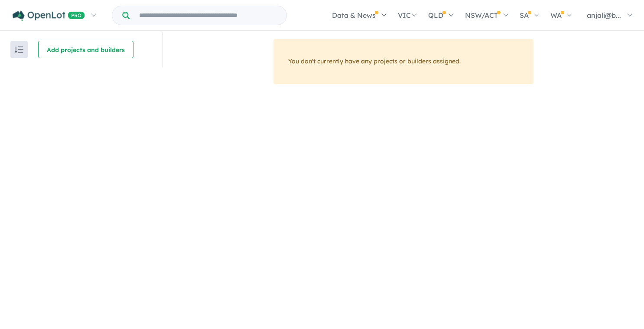 The width and height of the screenshot is (644, 329). What do you see at coordinates (19, 50) in the screenshot?
I see `img: sort.svg` at bounding box center [19, 50].